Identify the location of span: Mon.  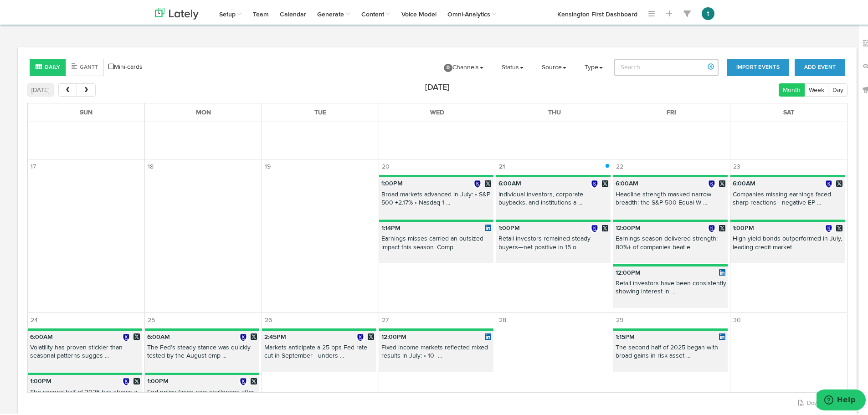
(203, 110).